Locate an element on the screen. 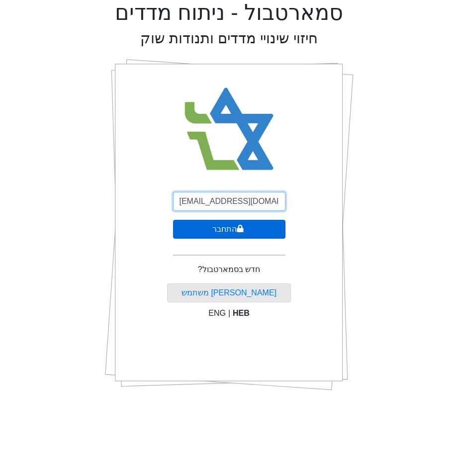 This screenshot has height=461, width=458. button: התחבר is located at coordinates (229, 229).